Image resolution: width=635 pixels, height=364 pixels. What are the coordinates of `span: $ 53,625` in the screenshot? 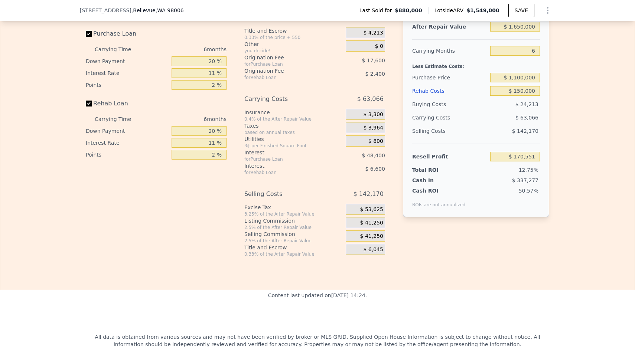 It's located at (372, 210).